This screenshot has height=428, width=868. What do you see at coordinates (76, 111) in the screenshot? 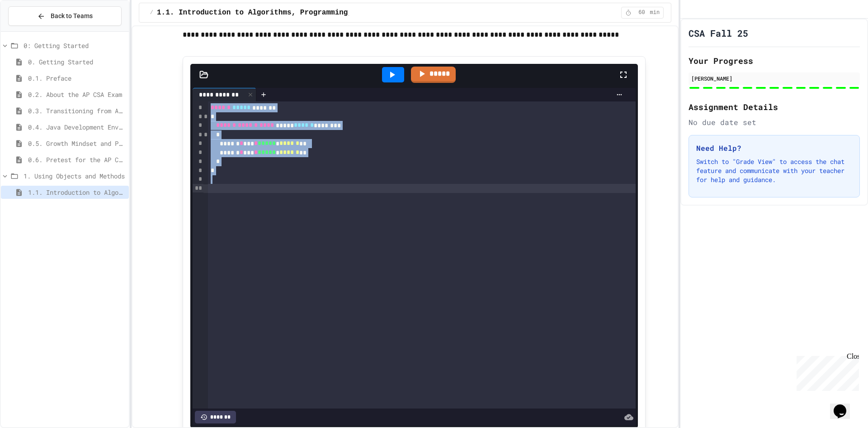
I see `span: 0.3. Transitioning from AP CSP to AP CSA` at bounding box center [76, 111].